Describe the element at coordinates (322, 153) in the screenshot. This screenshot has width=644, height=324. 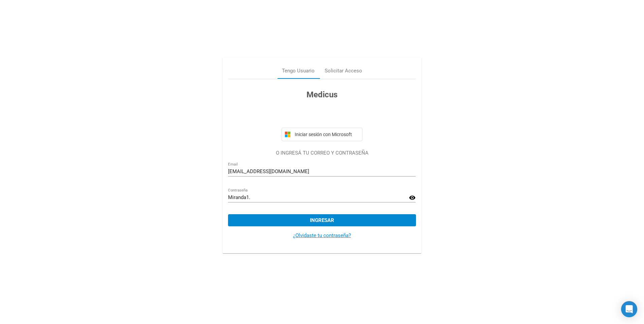
I see `p: O INGRESÁ TU CORREO Y CONTRASEÑA` at that location.